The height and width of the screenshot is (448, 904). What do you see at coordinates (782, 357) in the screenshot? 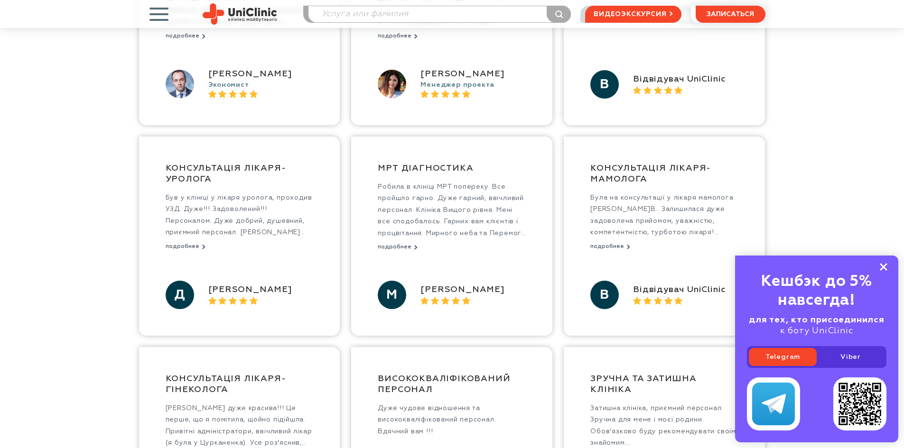
I see `a: Telegram` at bounding box center [782, 357].